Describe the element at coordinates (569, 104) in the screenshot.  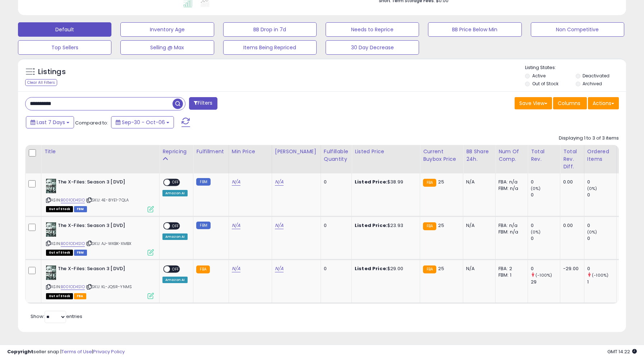
I see `span: Columns` at that location.